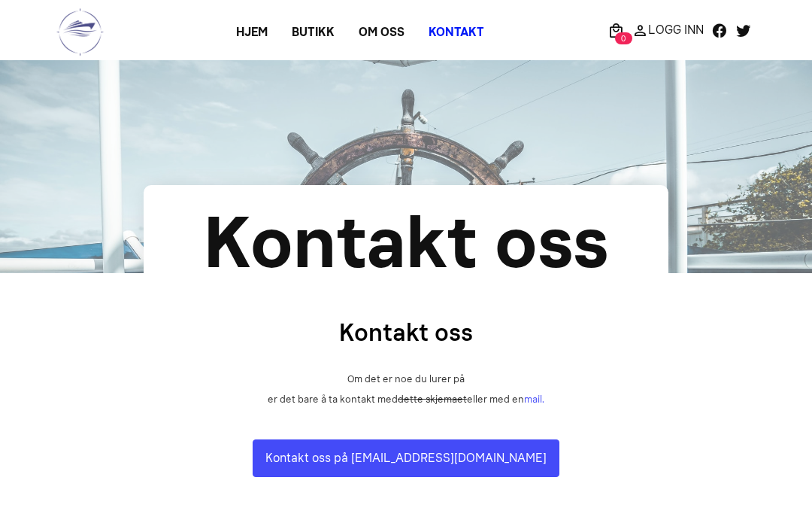 The width and height of the screenshot is (812, 532). I want to click on a: Logg Inn, so click(668, 30).